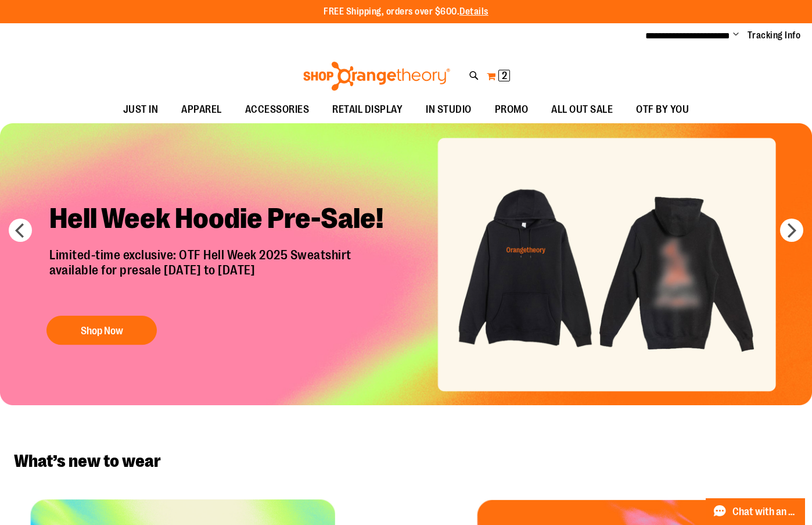  I want to click on button: Chat with an Expert, so click(756, 511).